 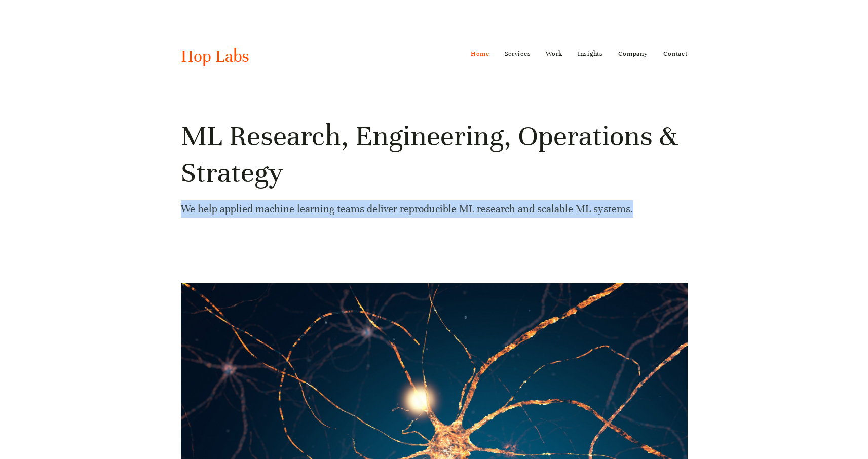 I want to click on a: Work, so click(x=554, y=54).